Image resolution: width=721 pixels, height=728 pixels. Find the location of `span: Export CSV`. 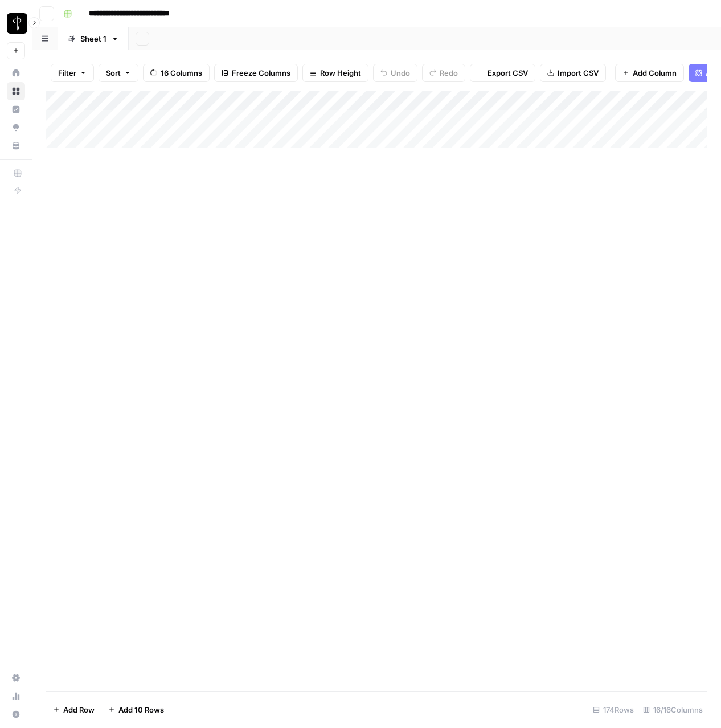

span: Export CSV is located at coordinates (507, 73).